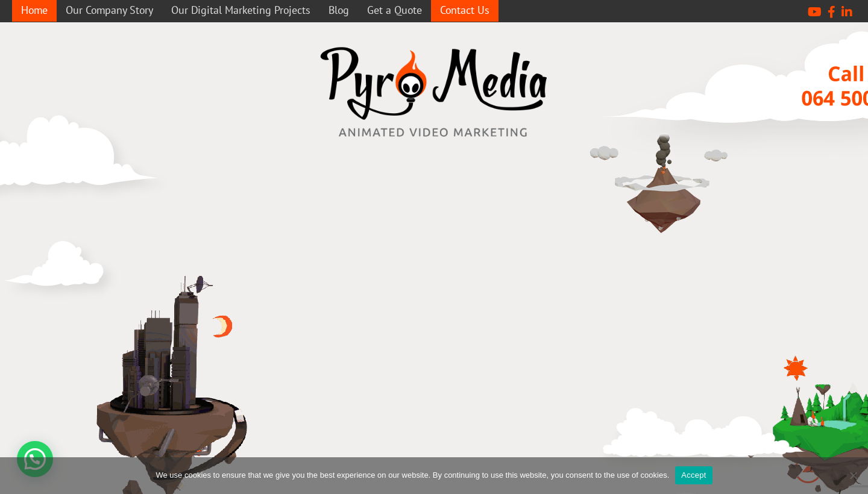  What do you see at coordinates (412, 476) in the screenshot?
I see `span: We use cookies to ensure that we give you the best experience on our website. ​By continuing to u...` at bounding box center [412, 476].